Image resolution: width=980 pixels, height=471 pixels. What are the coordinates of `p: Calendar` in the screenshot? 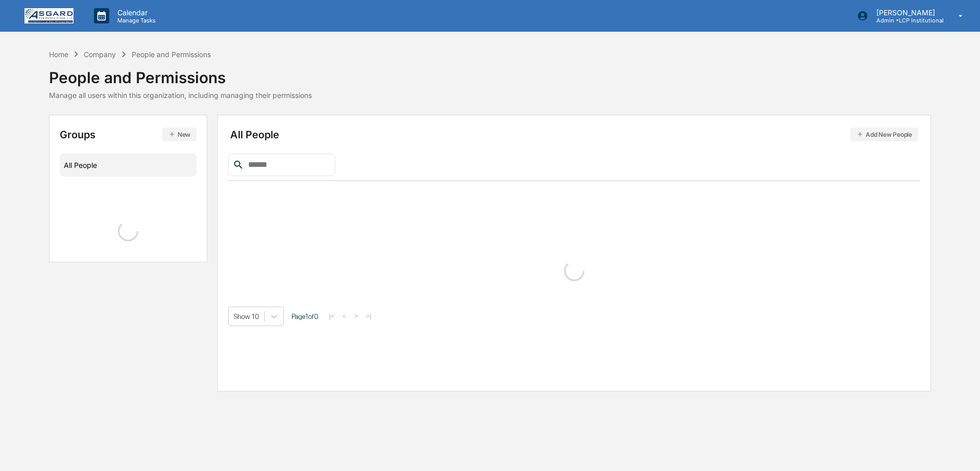 It's located at (135, 12).